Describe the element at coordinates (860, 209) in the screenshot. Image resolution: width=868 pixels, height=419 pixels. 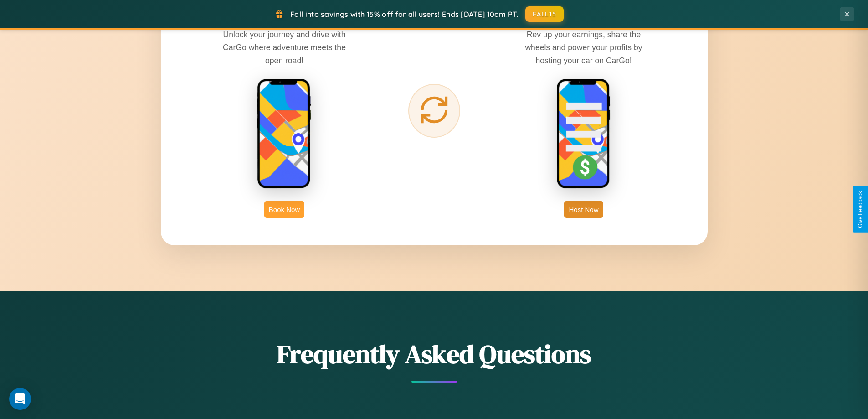
I see `div: Give Feedback` at that location.